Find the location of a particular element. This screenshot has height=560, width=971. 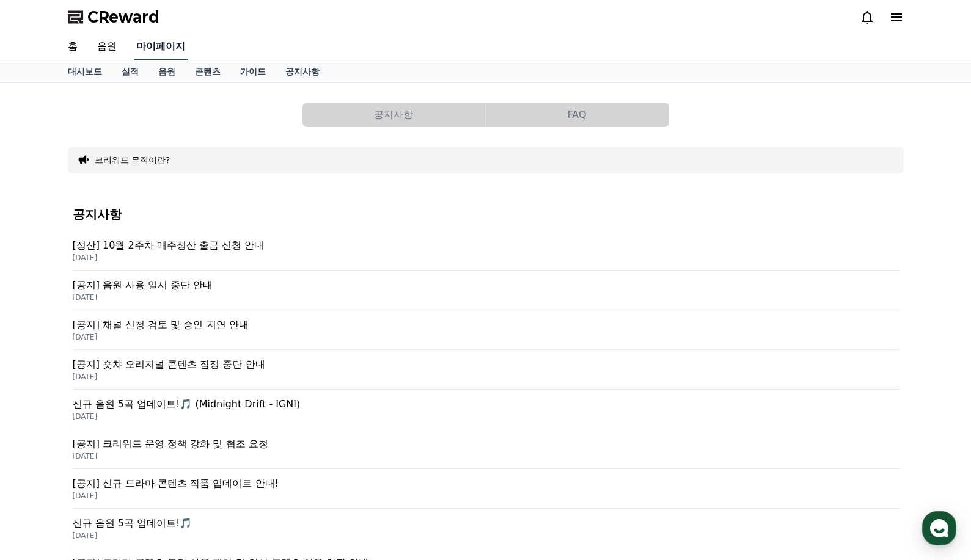

a: 마이페이지 is located at coordinates (161, 47).